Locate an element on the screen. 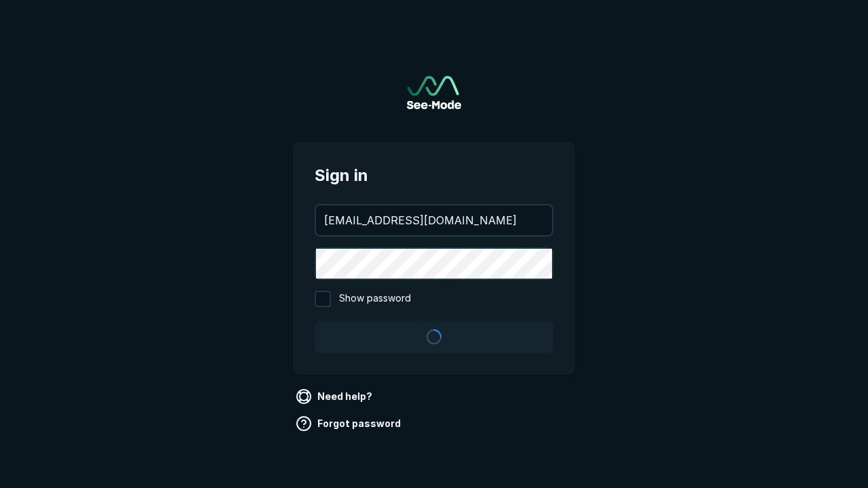 The image size is (868, 488). a: Go to sign in is located at coordinates (434, 92).